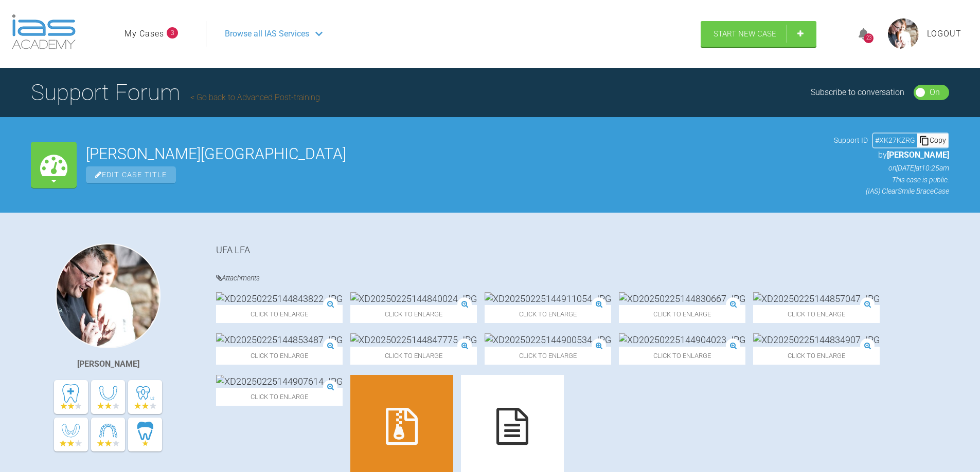 Image resolution: width=980 pixels, height=472 pixels. What do you see at coordinates (857, 93) in the screenshot?
I see `div: Subscribe to conversation` at bounding box center [857, 93].